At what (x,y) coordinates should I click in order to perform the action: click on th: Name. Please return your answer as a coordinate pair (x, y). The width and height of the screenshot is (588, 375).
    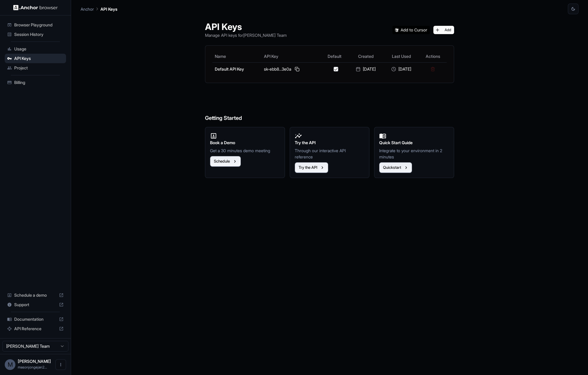
    Looking at the image, I should click on (237, 56).